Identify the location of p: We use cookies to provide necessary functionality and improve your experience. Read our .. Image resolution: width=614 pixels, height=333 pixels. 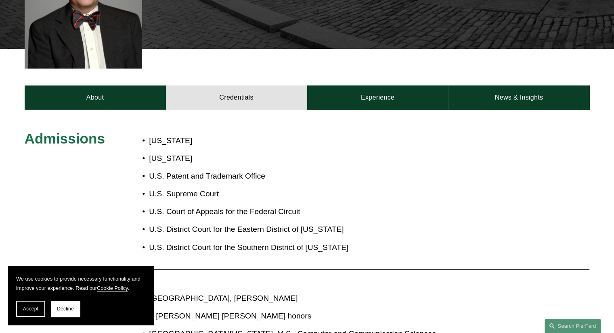
(81, 284).